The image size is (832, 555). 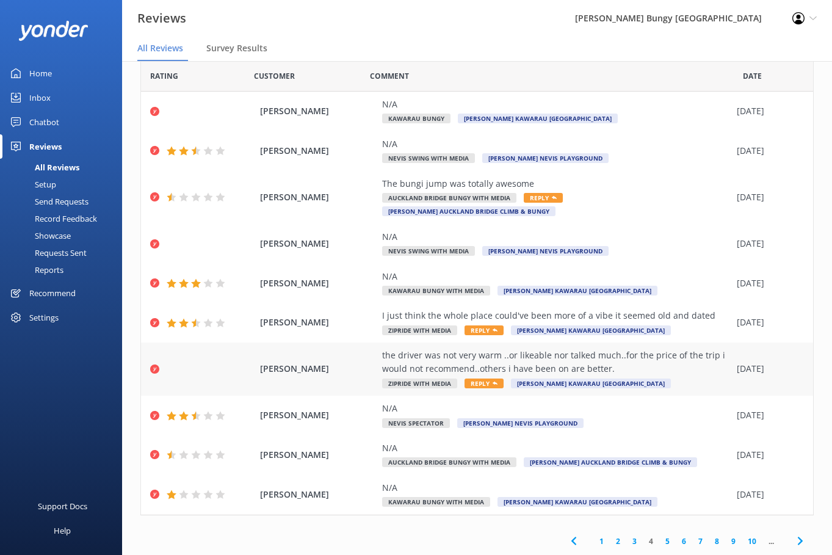 I want to click on a: Showcase, so click(x=65, y=236).